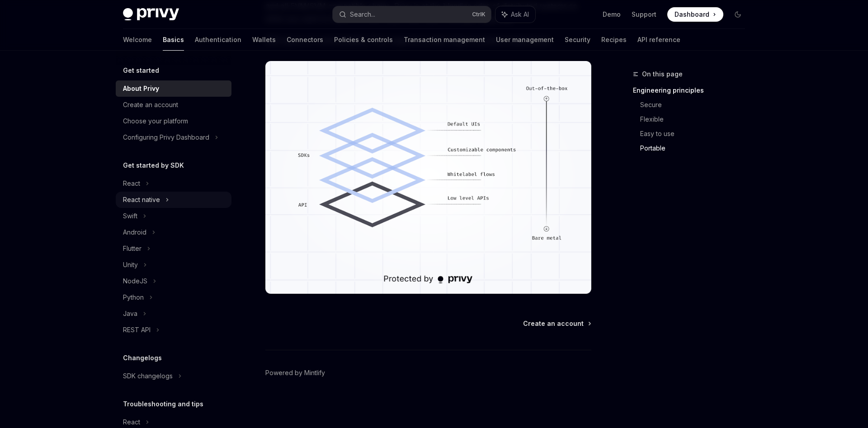  I want to click on a: Authentication, so click(218, 40).